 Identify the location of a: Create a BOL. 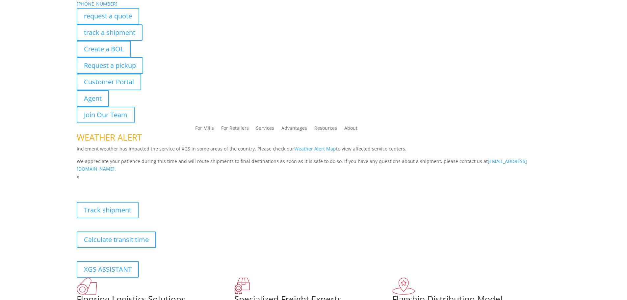
(104, 49).